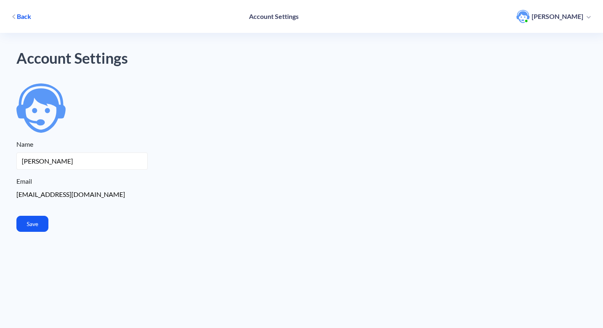 The width and height of the screenshot is (603, 328). Describe the element at coordinates (22, 16) in the screenshot. I see `a: Back` at that location.